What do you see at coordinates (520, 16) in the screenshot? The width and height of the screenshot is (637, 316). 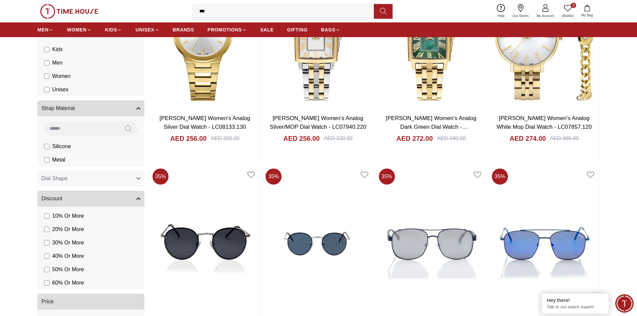 I see `span: Our Stores` at bounding box center [520, 16].